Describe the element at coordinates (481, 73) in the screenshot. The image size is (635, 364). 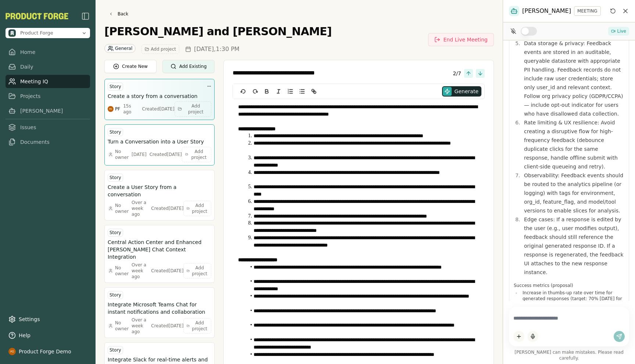
I see `button: Next page` at that location.